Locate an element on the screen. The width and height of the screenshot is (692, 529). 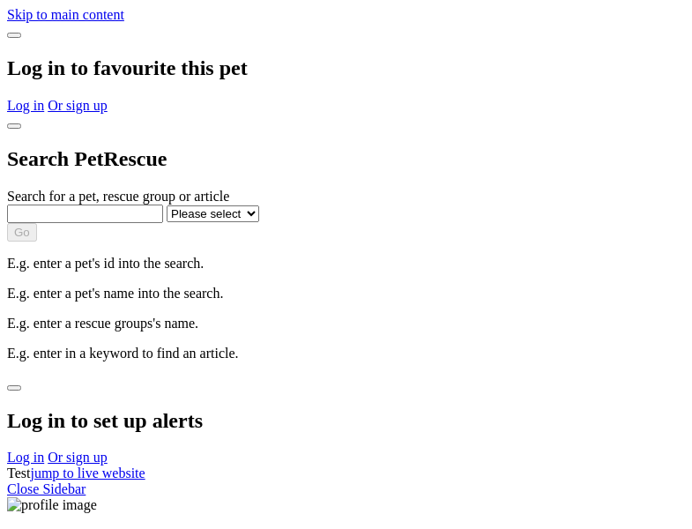
a: jump to live website is located at coordinates (87, 473).